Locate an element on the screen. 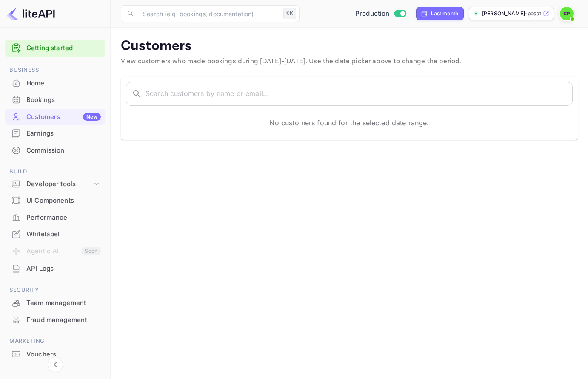 The image size is (588, 379). div: ⌘K is located at coordinates (290, 14).